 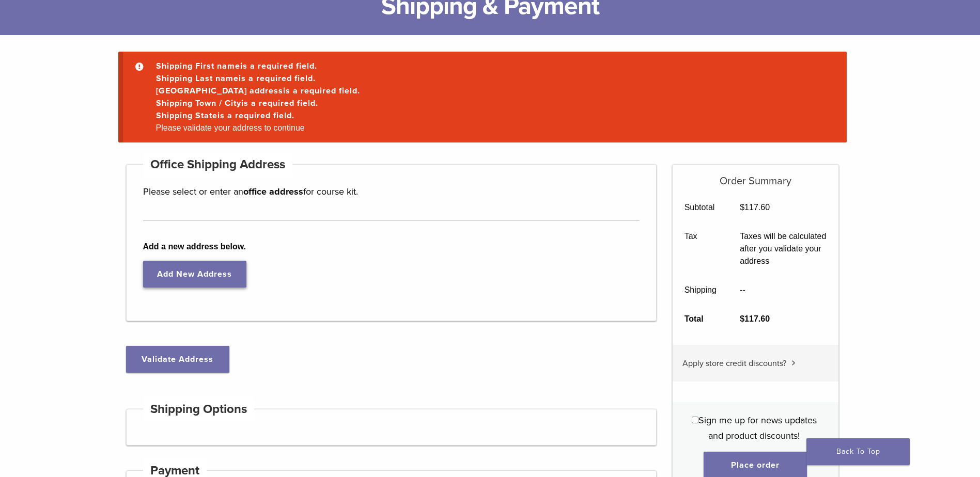 I want to click on a: Add New Address, so click(x=194, y=274).